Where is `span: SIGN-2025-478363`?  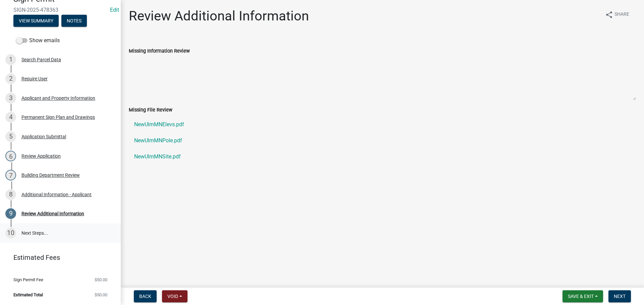 span: SIGN-2025-478363 is located at coordinates (60, 10).